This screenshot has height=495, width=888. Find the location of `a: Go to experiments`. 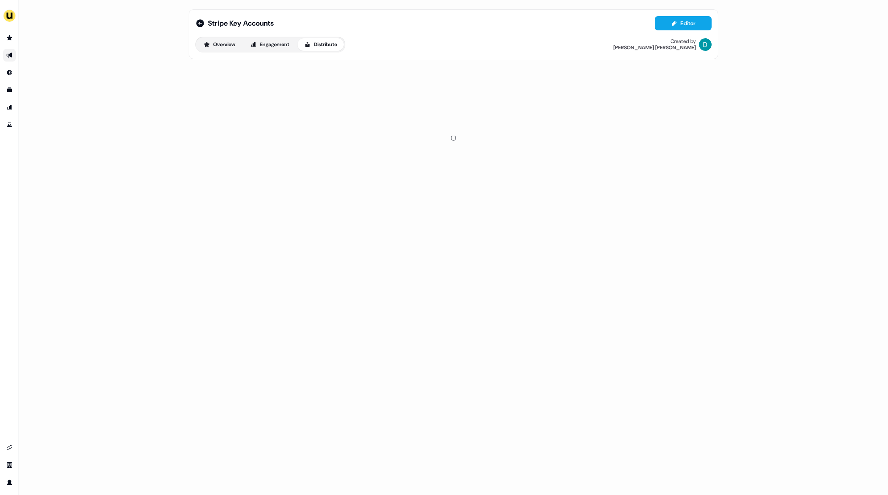

a: Go to experiments is located at coordinates (9, 125).